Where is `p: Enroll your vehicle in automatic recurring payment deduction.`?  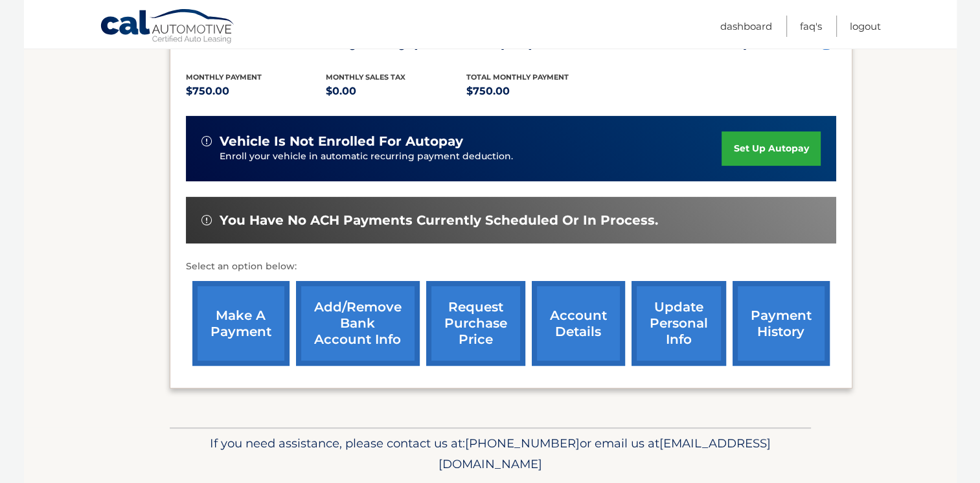 p: Enroll your vehicle in automatic recurring payment deduction. is located at coordinates (470, 156).